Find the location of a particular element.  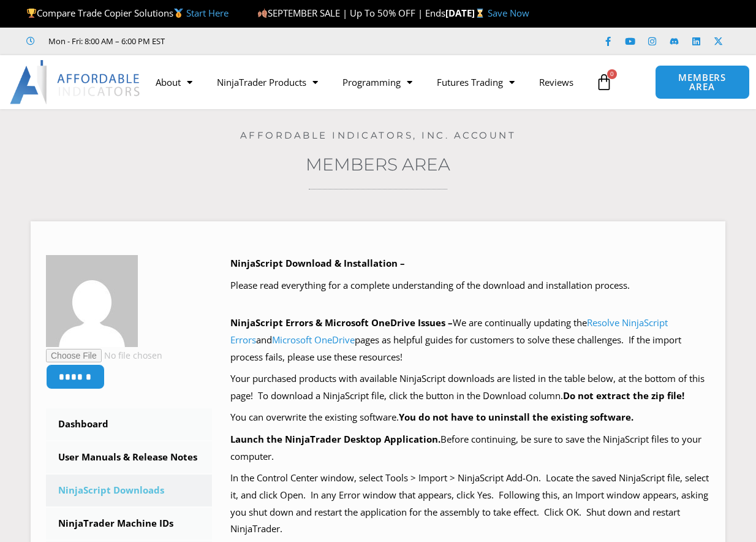

img: d3a9283cb67e4051cba5e214917a53461f73f8f631ee358c4a0b8dcae241192e is located at coordinates (92, 301).